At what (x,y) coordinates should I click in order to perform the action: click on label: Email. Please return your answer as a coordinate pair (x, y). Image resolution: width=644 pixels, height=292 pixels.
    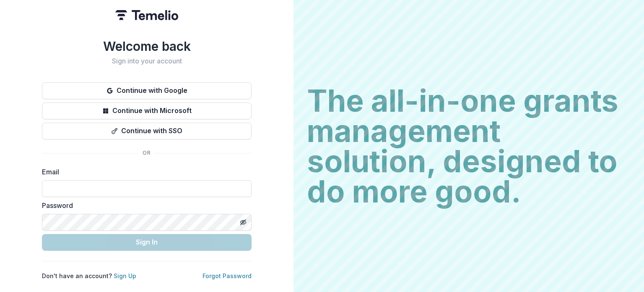
    Looking at the image, I should click on (144, 172).